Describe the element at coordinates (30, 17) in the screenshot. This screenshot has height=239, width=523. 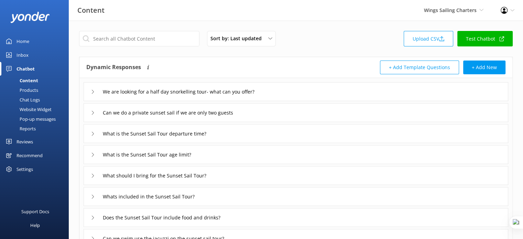
I see `img: yonder-white-logo.png` at that location.